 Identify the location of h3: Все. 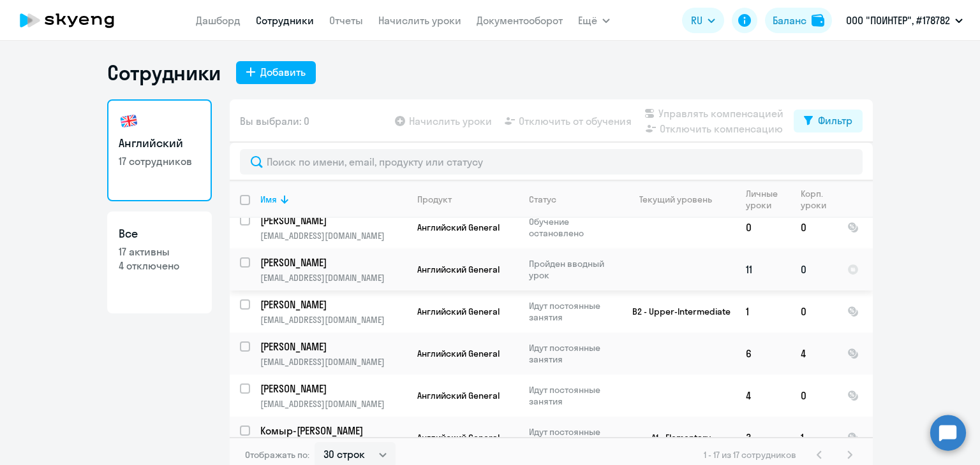
(160, 234).